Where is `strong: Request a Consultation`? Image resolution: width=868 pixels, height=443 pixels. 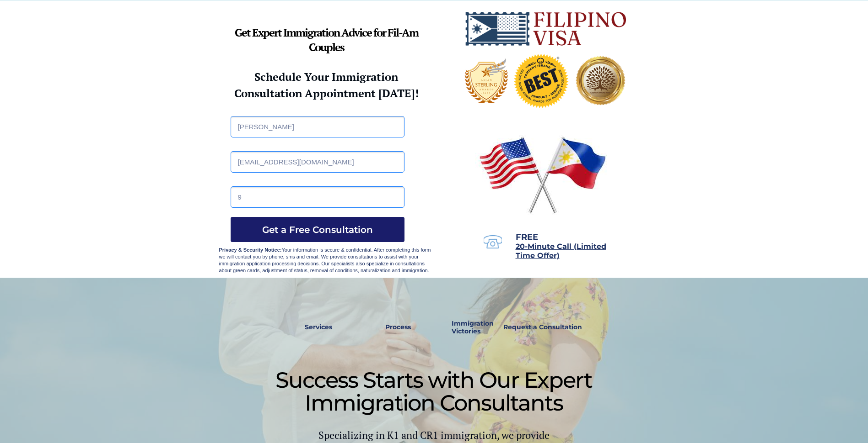 strong: Request a Consultation is located at coordinates (542, 327).